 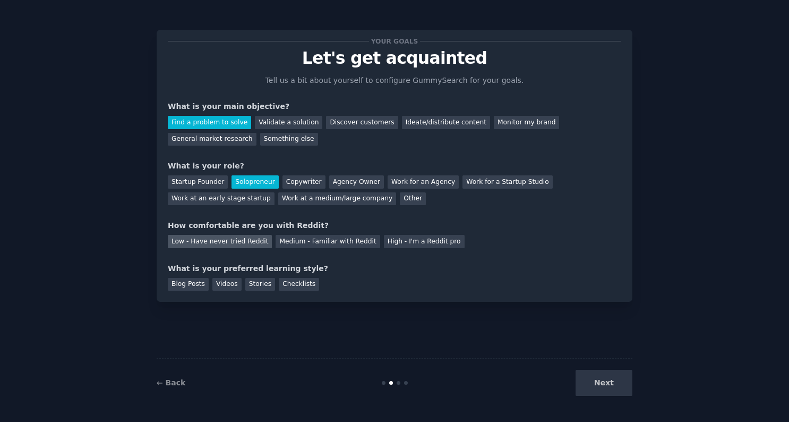 What do you see at coordinates (526, 122) in the screenshot?
I see `div: Monitor my brand` at bounding box center [526, 122].